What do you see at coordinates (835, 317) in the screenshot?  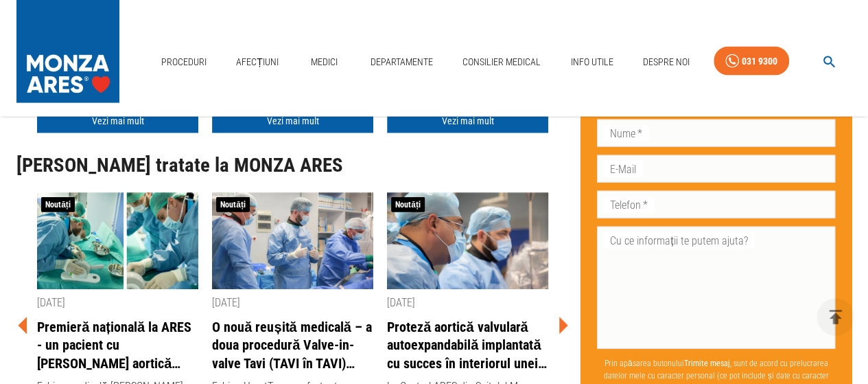 I see `button: delete` at bounding box center [835, 317].